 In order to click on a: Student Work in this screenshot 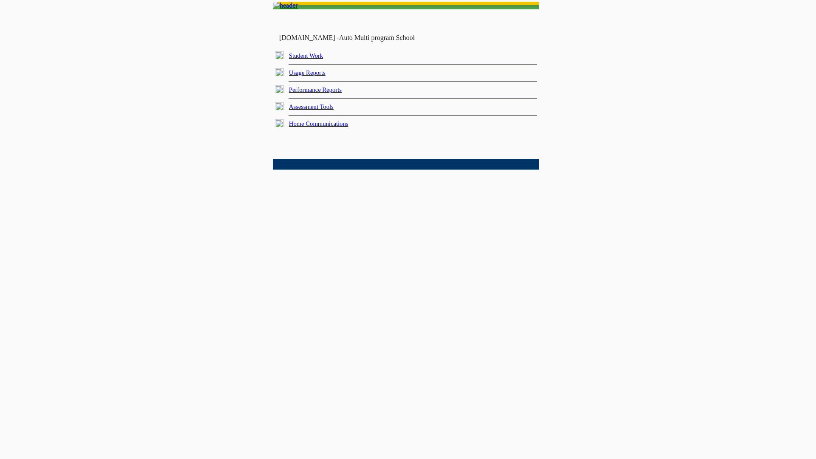, I will do `click(306, 56)`.